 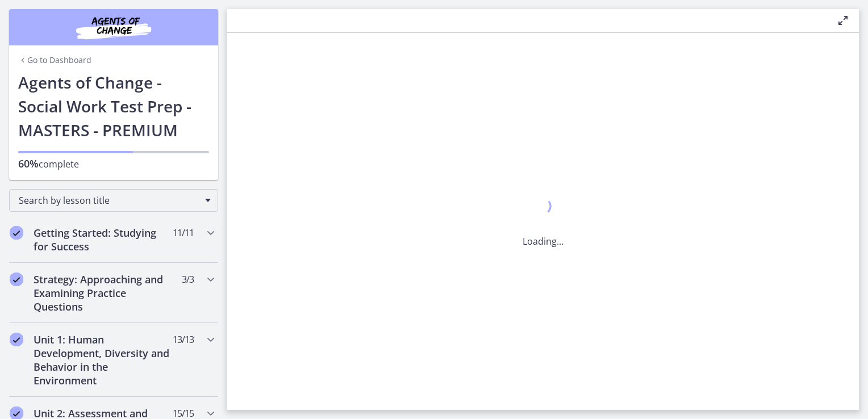 What do you see at coordinates (103, 360) in the screenshot?
I see `h2: Unit 1: Human Development, Diversity and Behavior in the Environment` at bounding box center [103, 360].